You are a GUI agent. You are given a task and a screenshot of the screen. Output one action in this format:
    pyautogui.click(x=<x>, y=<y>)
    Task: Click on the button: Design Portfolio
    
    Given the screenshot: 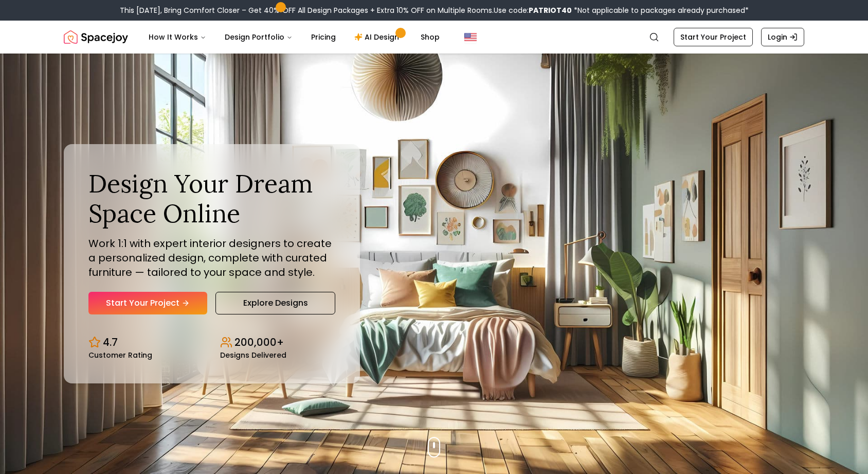 What is the action you would take?
    pyautogui.click(x=259, y=37)
    